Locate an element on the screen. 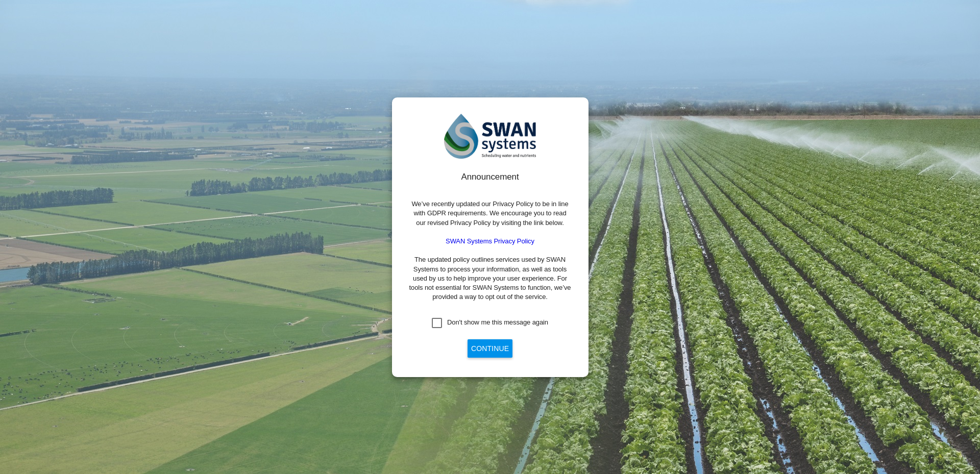 This screenshot has width=980, height=474. a: SWAN Systems Privacy Policy is located at coordinates (490, 241).